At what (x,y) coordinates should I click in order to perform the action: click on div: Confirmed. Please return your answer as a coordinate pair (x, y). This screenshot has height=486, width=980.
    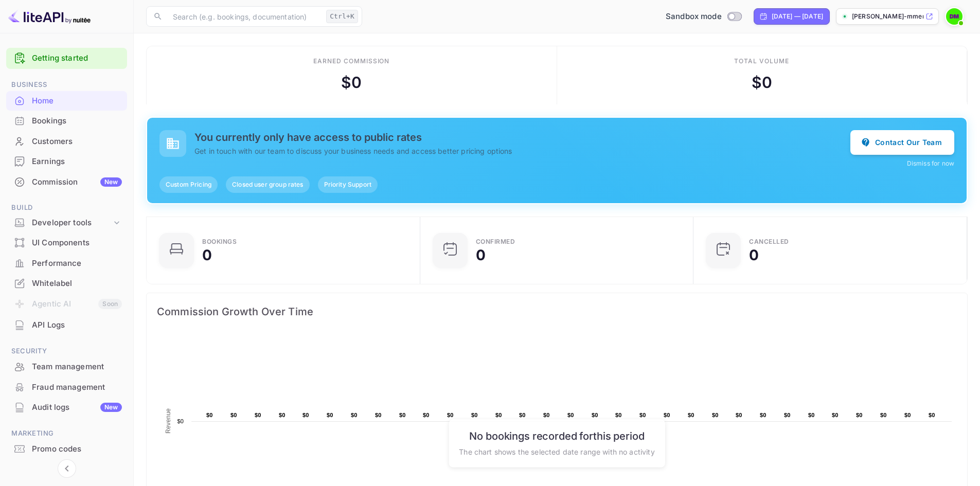
    Looking at the image, I should click on (495, 242).